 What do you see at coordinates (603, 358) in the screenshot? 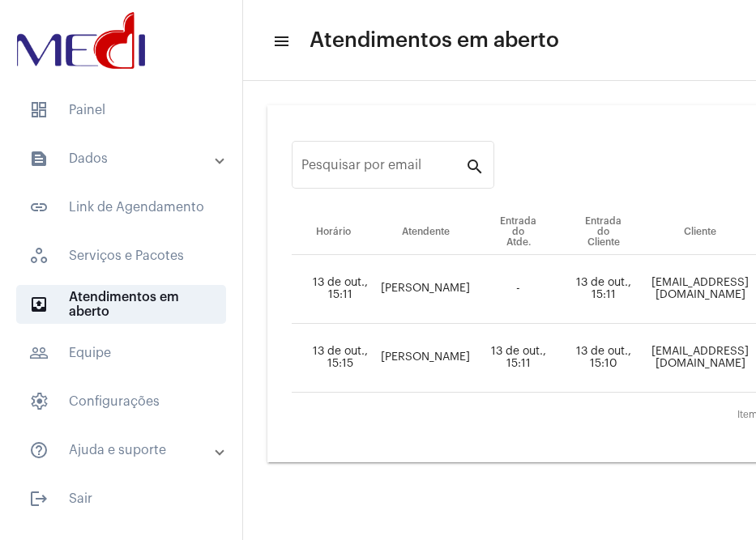
I see `td: 13 de out., 15:10` at bounding box center [603, 358].